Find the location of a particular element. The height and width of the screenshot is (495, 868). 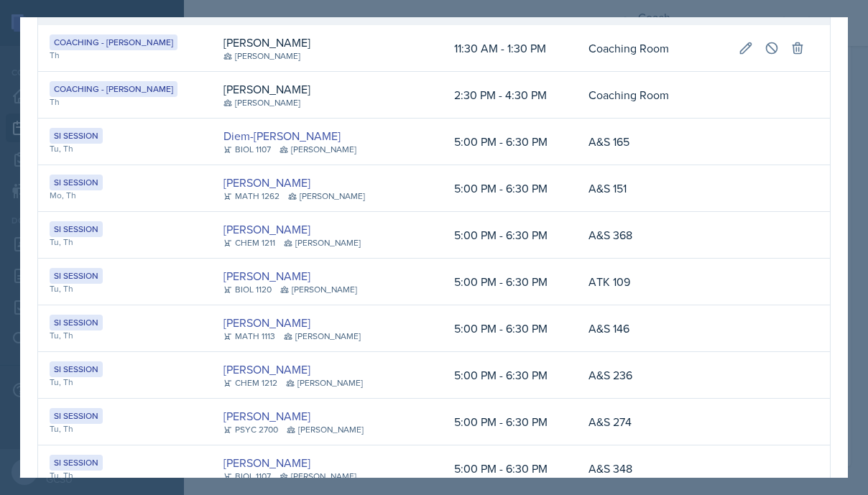

div: PSYC 2700 is located at coordinates (251, 430).